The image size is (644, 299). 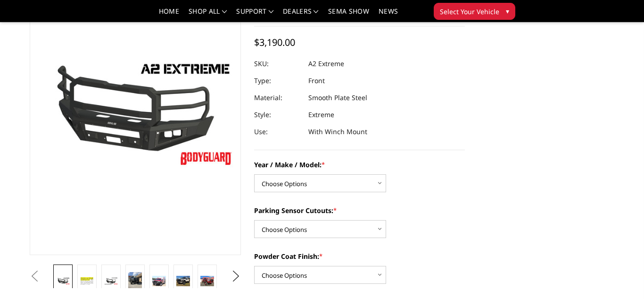 What do you see at coordinates (321, 115) in the screenshot?
I see `dd: Extreme` at bounding box center [321, 115].